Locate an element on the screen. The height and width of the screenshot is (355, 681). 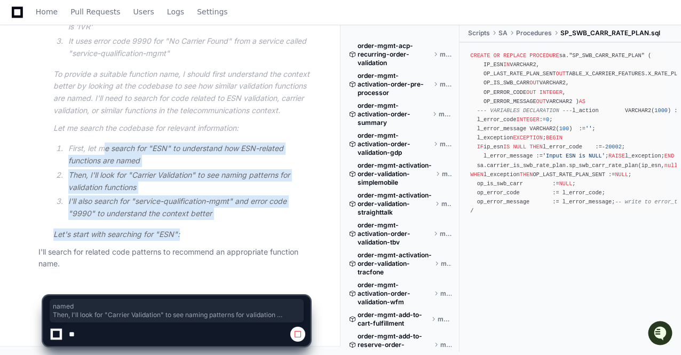
span: WHEN is located at coordinates (476, 174).